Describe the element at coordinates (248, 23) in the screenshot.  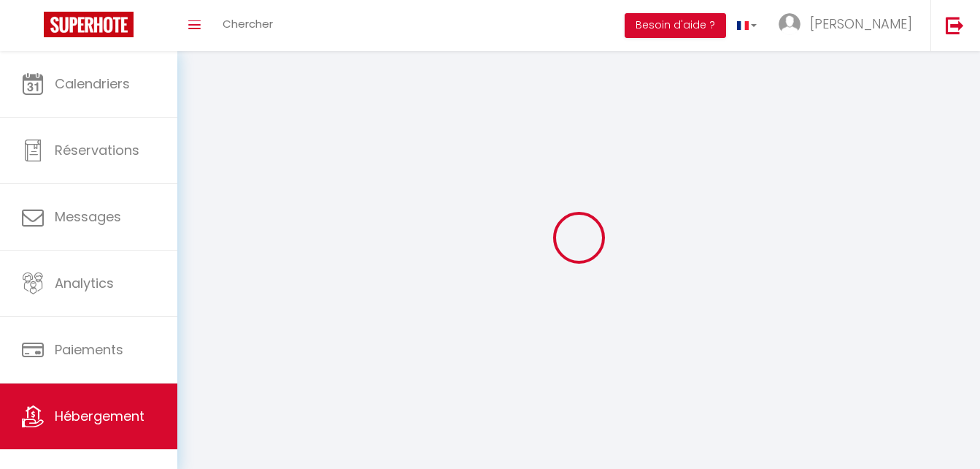
I see `span: Chercher` at that location.